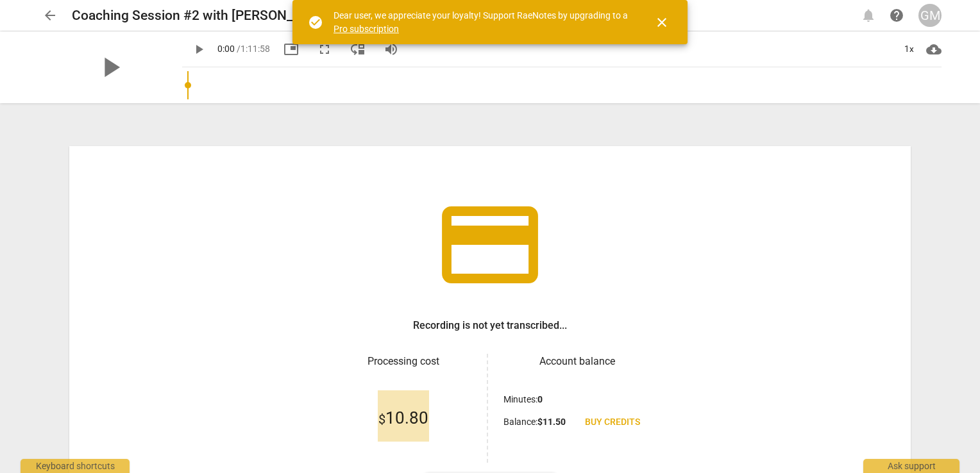  Describe the element at coordinates (551, 422) in the screenshot. I see `b: $ 11.50` at that location.